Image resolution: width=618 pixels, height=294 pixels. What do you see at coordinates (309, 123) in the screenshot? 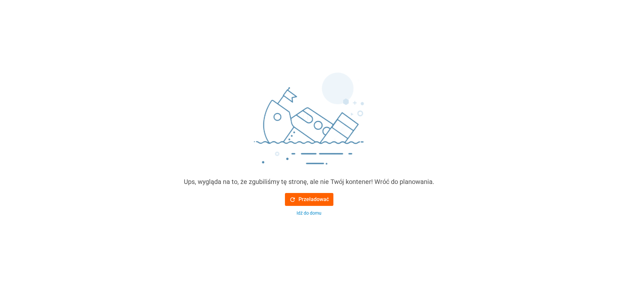
I see `img: sinking_ship.png` at bounding box center [309, 123].